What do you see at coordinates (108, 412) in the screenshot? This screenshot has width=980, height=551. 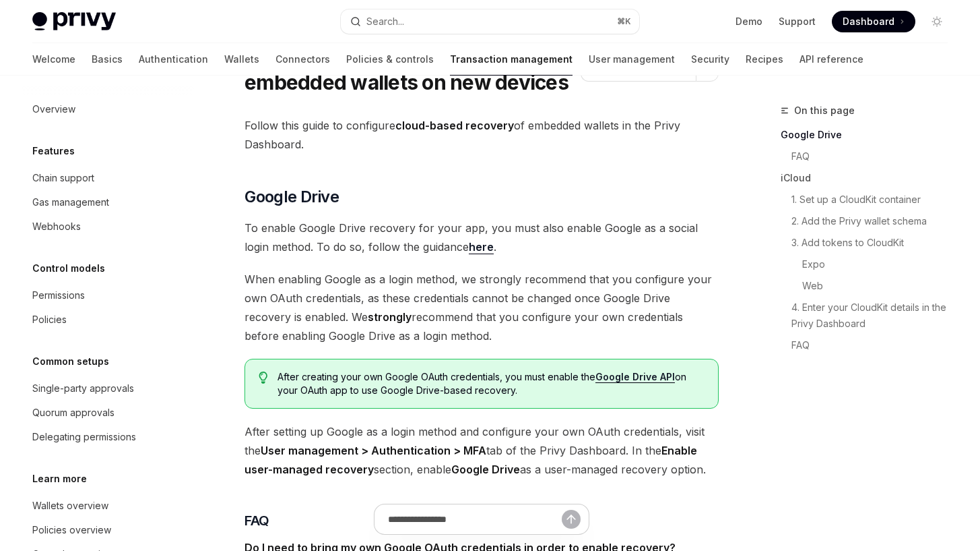 I see `a: Quorum approvals` at bounding box center [108, 412].